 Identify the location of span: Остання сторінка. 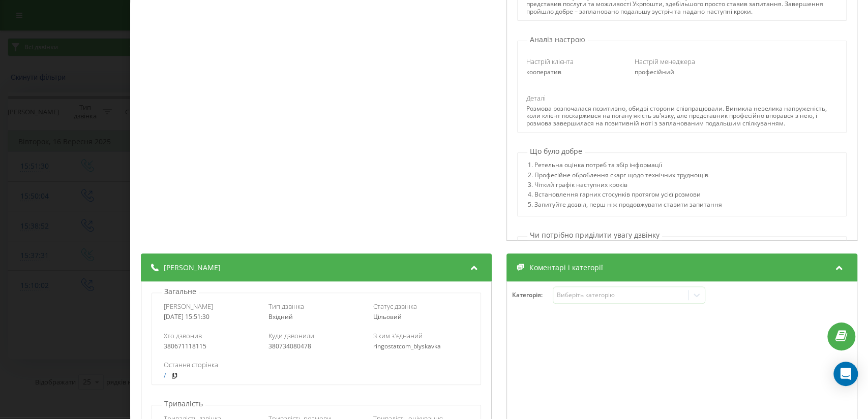
(191, 364).